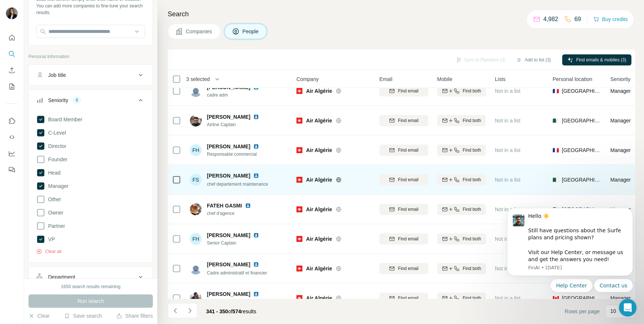 The width and height of the screenshot is (644, 324). What do you see at coordinates (12, 38) in the screenshot?
I see `button: Quick start` at bounding box center [12, 38].